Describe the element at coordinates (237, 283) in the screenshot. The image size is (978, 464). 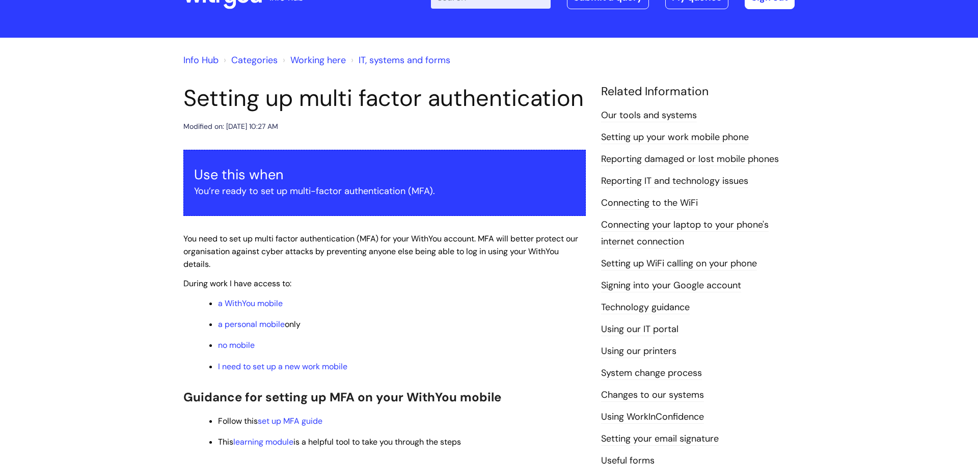
I see `span: During work I have access to:` at that location.